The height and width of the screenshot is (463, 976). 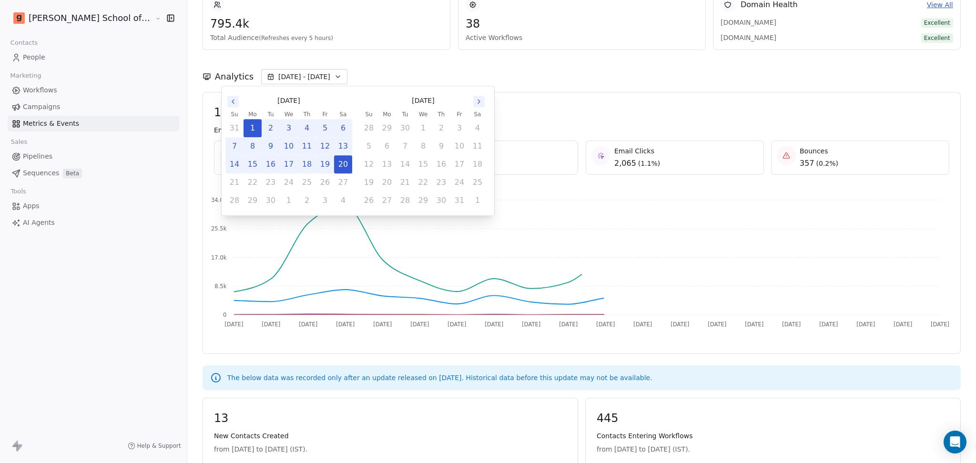 I want to click on span: Emails Sent, so click(x=233, y=130).